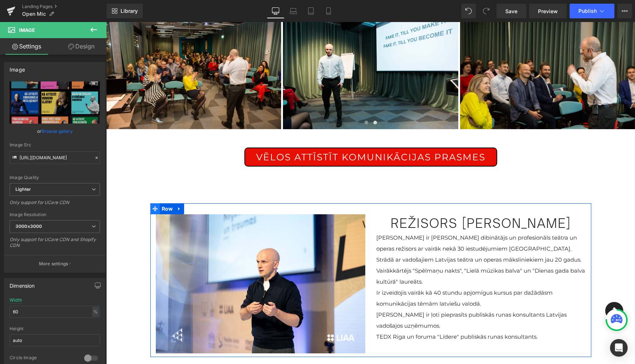 The width and height of the screenshot is (635, 364). Describe the element at coordinates (350, 315) in the screenshot. I see `span: TEDX Riga un foruma "Līdere" publiskās runas konsultants.` at that location.